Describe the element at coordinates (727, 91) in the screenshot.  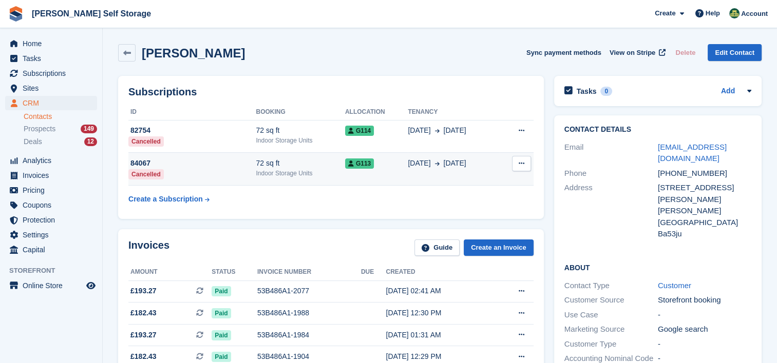
I see `a: Add` at that location.